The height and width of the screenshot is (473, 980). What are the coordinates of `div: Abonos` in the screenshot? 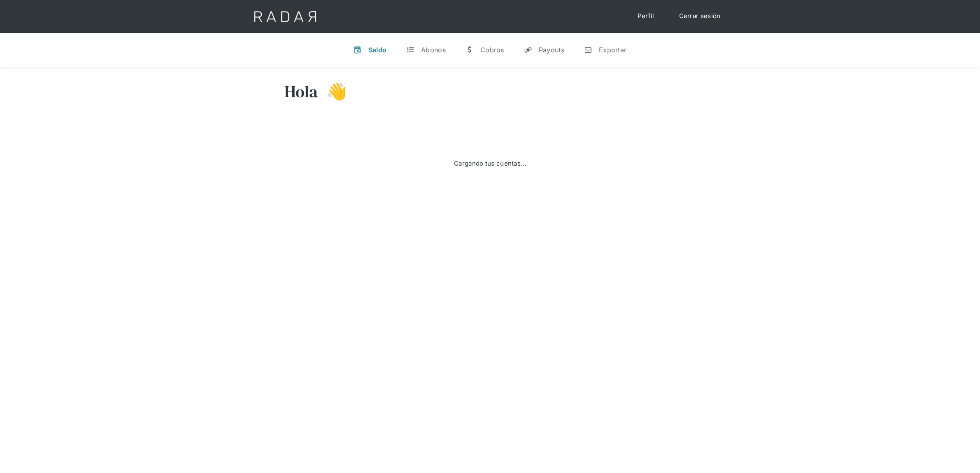 It's located at (433, 50).